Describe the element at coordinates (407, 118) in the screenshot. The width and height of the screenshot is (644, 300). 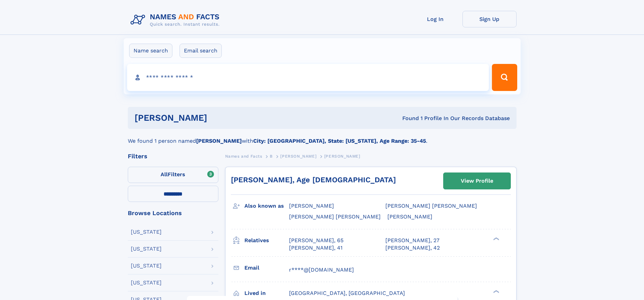
I see `div: Found 1 Profile In Our Records Database` at that location.